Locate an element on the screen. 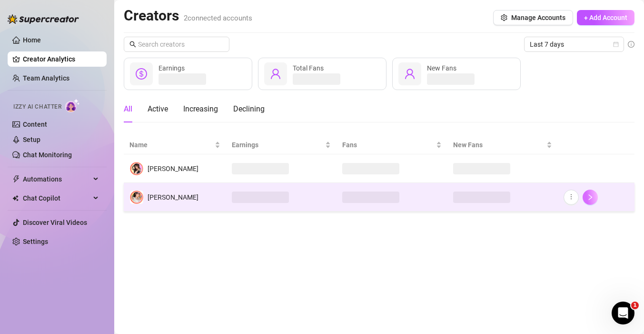 The width and height of the screenshot is (644, 334). img: Chat Copilot is located at coordinates (15, 198).